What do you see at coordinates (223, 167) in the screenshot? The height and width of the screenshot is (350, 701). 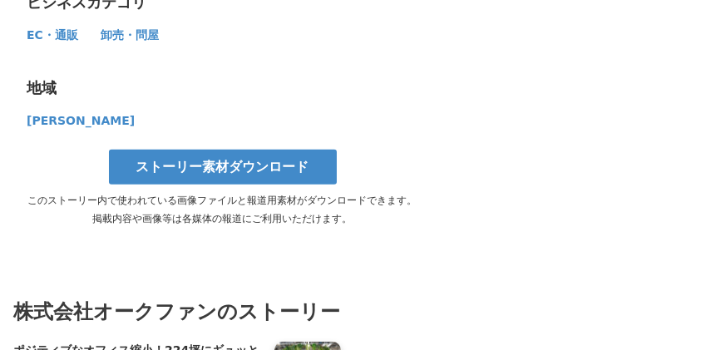 I see `a: ストーリー素材ダウンロード` at bounding box center [223, 167].